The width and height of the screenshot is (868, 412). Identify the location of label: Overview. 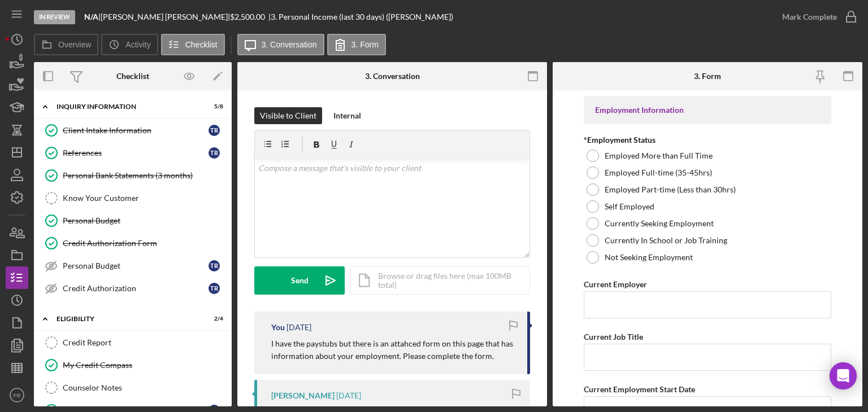
(75, 44).